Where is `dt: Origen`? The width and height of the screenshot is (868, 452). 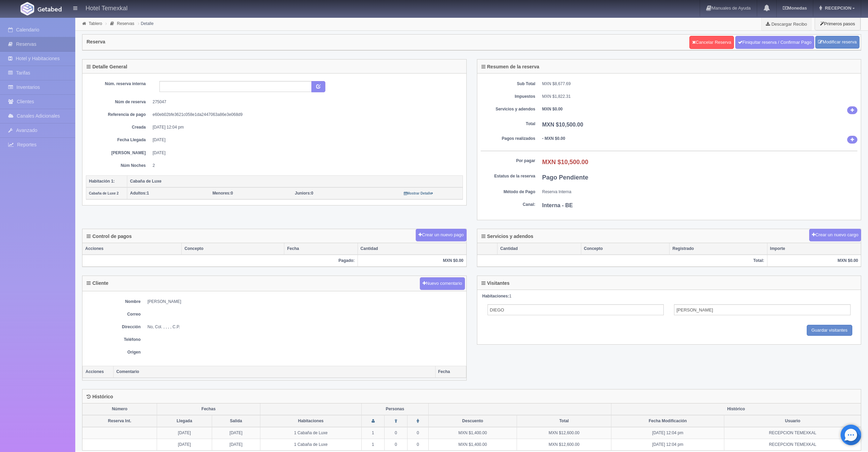 dt: Origen is located at coordinates (113, 352).